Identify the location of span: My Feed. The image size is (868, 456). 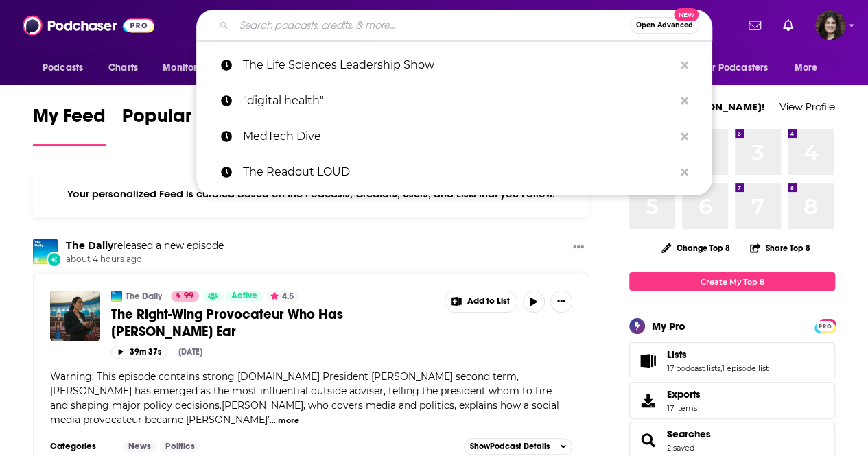
(69, 120).